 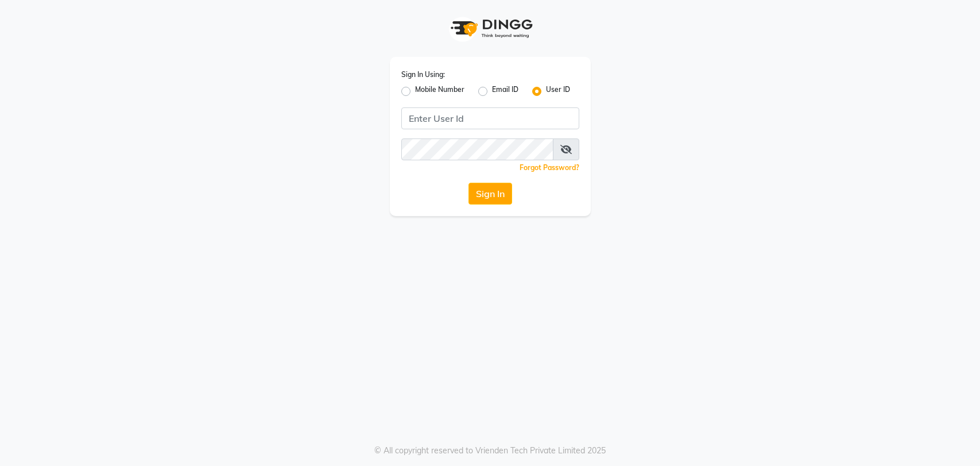 What do you see at coordinates (440, 92) in the screenshot?
I see `label: Mobile Number` at bounding box center [440, 92].